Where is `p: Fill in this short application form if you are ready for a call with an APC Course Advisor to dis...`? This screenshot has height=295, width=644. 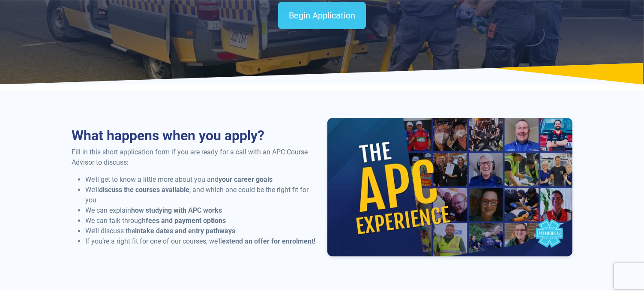 p: Fill in this short application form if you are ready for a call with an APC Course Advisor to dis... is located at coordinates (194, 157).